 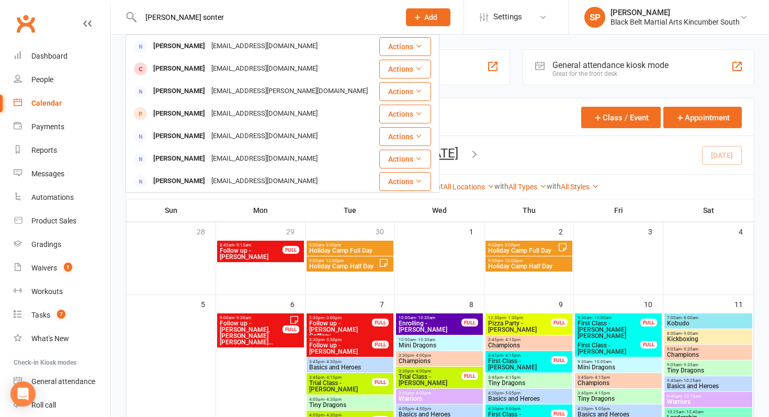 What do you see at coordinates (49, 56) in the screenshot?
I see `div: Dashboard` at bounding box center [49, 56].